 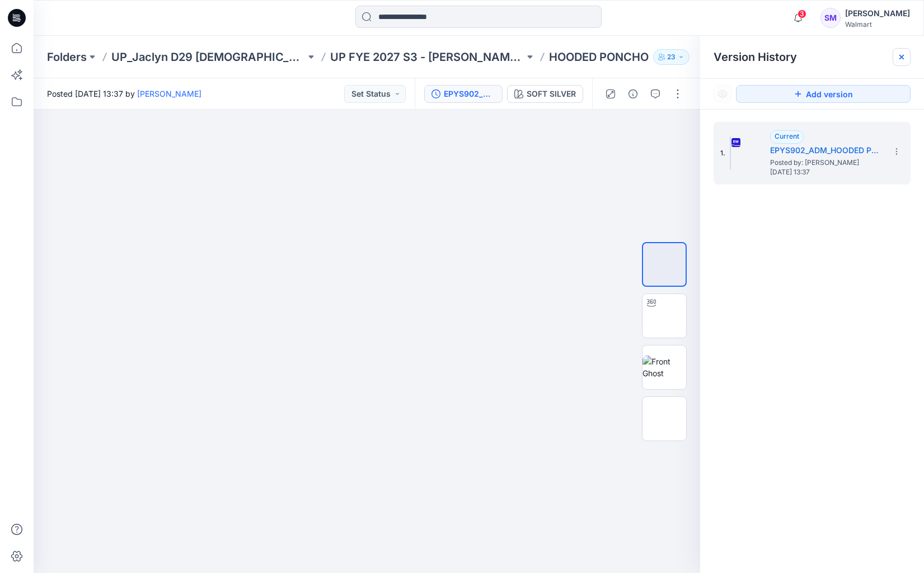 I want to click on span: 1., so click(x=722, y=153).